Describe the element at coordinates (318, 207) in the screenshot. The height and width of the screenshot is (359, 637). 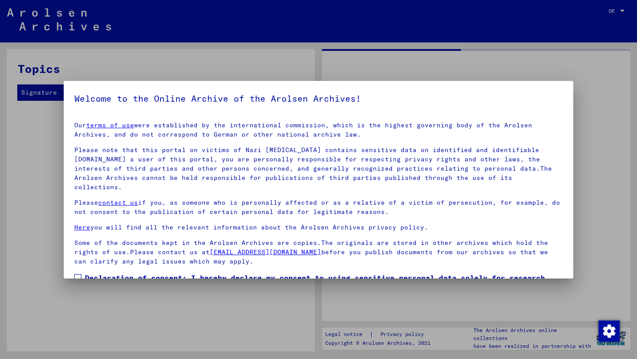
I see `p: Please if you, as someone who is personally affected or as a relative of a victim of persecution,...` at that location.